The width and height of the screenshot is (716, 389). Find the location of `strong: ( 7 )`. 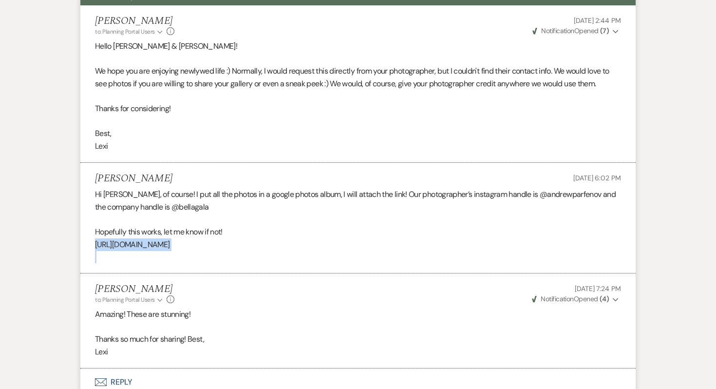

strong: ( 7 ) is located at coordinates (605, 31).